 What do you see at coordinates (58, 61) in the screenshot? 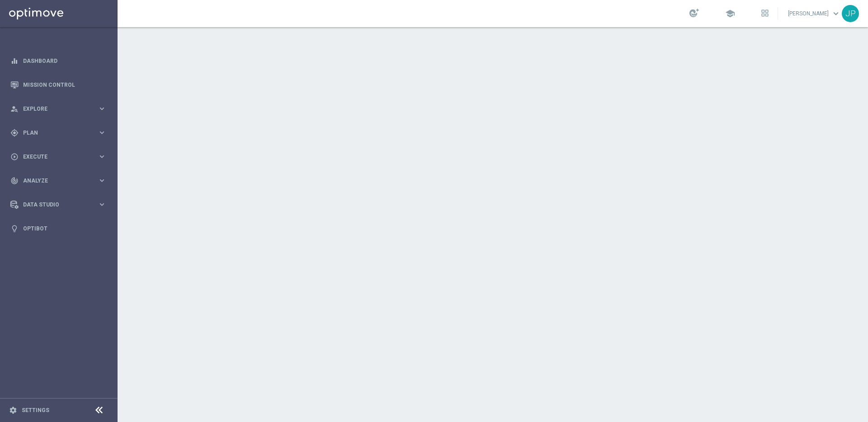
I see `div: Dashboard` at bounding box center [58, 61].